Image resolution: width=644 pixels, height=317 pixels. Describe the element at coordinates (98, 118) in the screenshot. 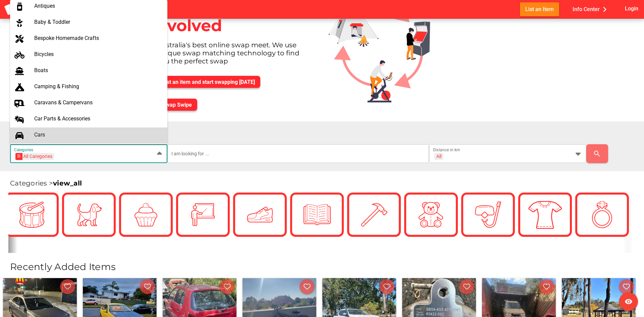

I see `div: Car Parts & Accessories` at that location.